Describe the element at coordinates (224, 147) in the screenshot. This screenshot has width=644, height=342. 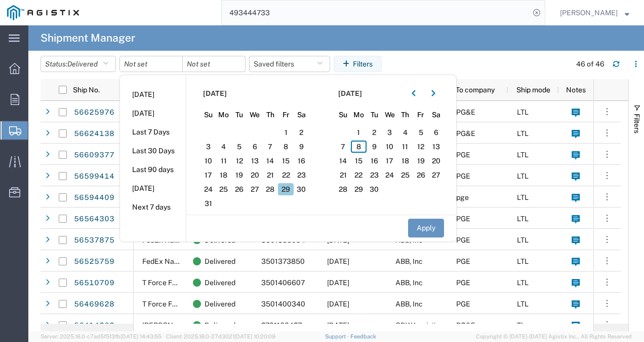
I see `span: 4` at that location.